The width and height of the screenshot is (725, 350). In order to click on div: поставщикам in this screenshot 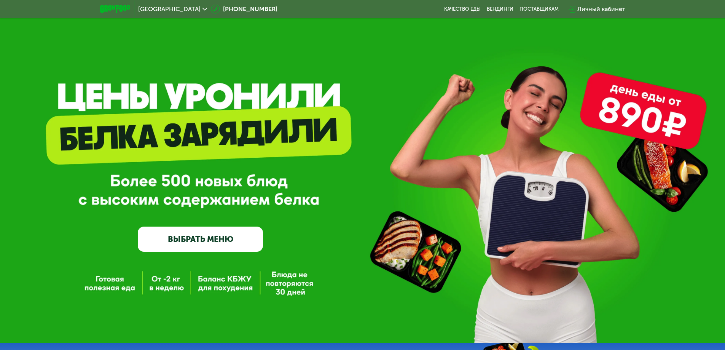, I will do `click(539, 9)`.